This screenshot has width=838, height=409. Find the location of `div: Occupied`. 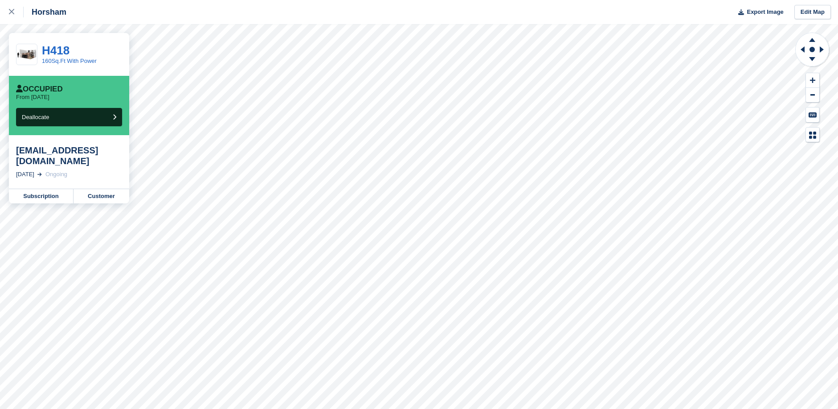

div: Occupied is located at coordinates (39, 89).